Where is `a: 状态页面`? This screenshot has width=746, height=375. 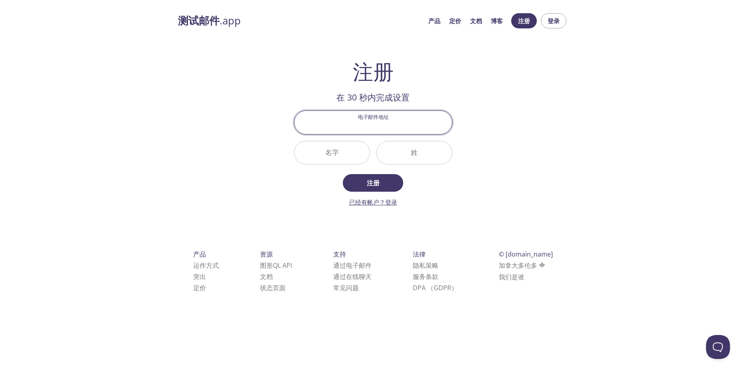
a: 状态页面 is located at coordinates (273, 288).